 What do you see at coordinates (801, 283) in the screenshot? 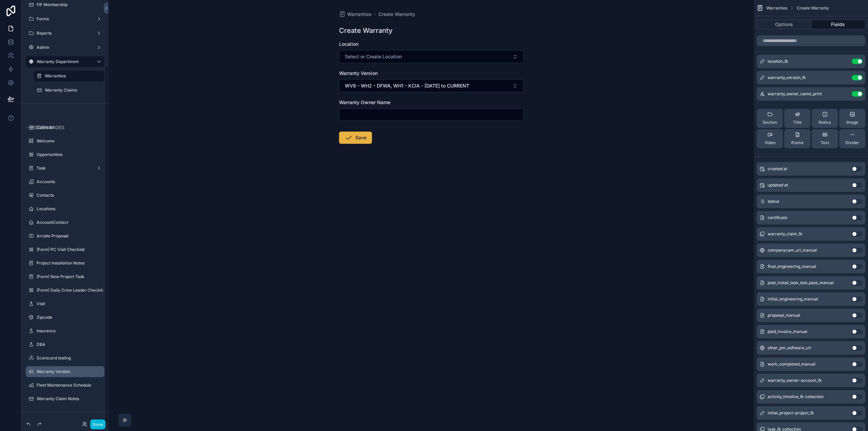
I see `span: post_install_leak_test_pass_manual` at bounding box center [801, 283].